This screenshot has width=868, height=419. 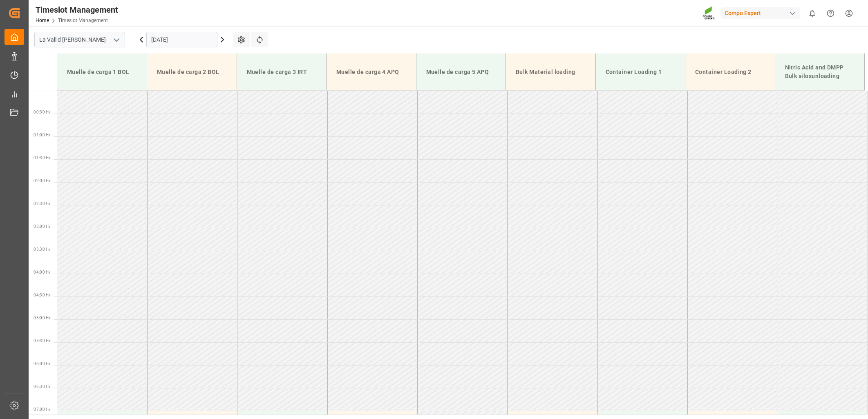 What do you see at coordinates (42, 180) in the screenshot?
I see `span: 02:00 Hr` at bounding box center [42, 180].